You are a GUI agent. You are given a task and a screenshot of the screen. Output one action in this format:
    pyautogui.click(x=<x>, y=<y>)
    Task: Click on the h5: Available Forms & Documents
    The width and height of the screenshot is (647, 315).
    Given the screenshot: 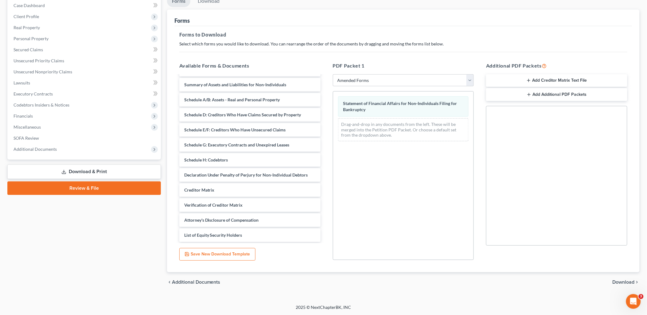 What is the action you would take?
    pyautogui.click(x=250, y=66)
    